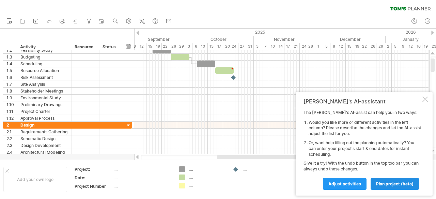 The width and height of the screenshot is (436, 199). Describe the element at coordinates (44, 152) in the screenshot. I see `div: Architectural Modeling` at that location.